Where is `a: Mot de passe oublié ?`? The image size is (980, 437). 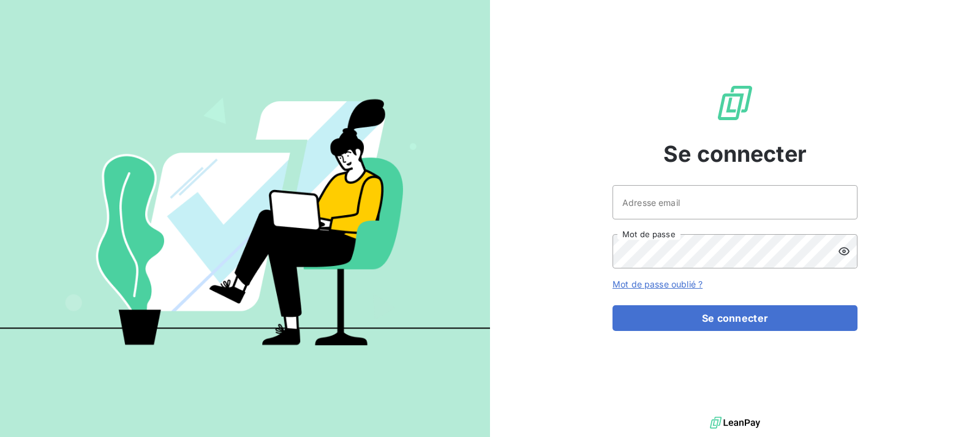 a: Mot de passe oublié ? is located at coordinates (657, 283).